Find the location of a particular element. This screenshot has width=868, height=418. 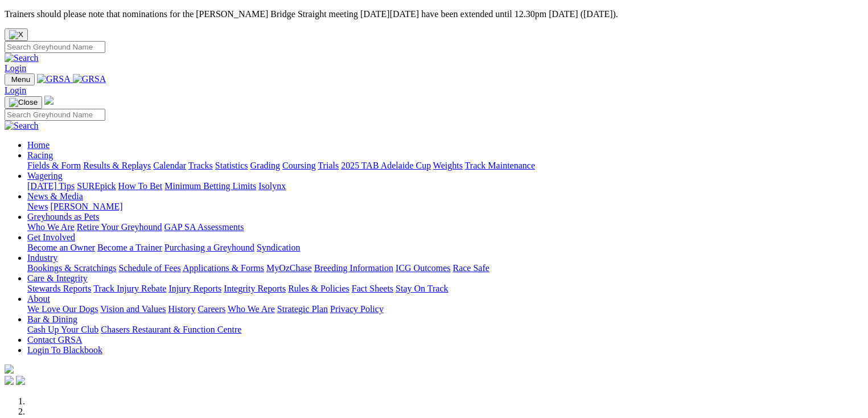

a: News is located at coordinates (38, 206).